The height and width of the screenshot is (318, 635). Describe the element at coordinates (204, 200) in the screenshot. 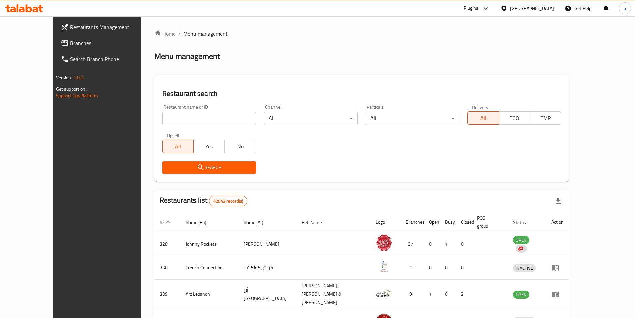

I see `h2: Restaurants list` at that location.